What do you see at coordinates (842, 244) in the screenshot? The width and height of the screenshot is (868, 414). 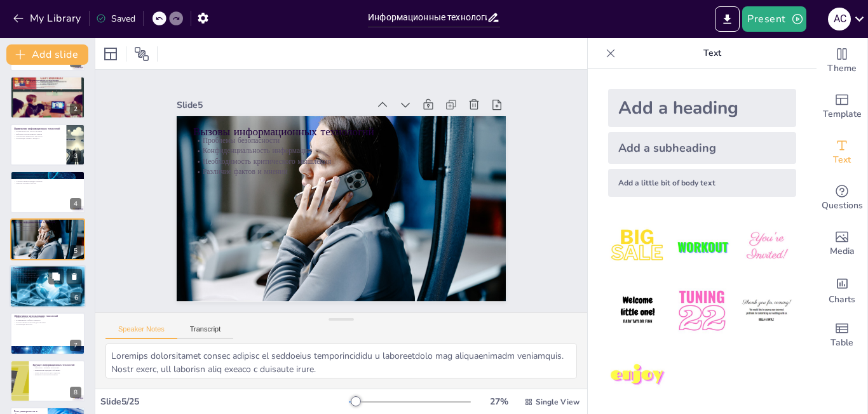 I see `div: Add images, graphics, shapes or video` at bounding box center [842, 244].